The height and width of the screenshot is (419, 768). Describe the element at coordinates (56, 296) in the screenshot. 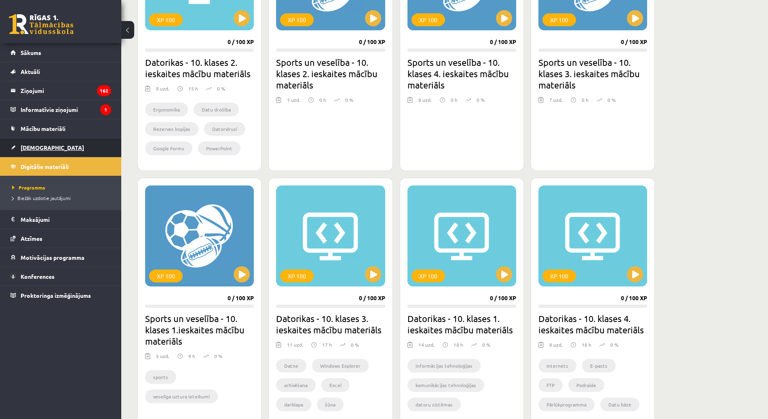

I see `span: Proktoringa izmēģinājums` at that location.